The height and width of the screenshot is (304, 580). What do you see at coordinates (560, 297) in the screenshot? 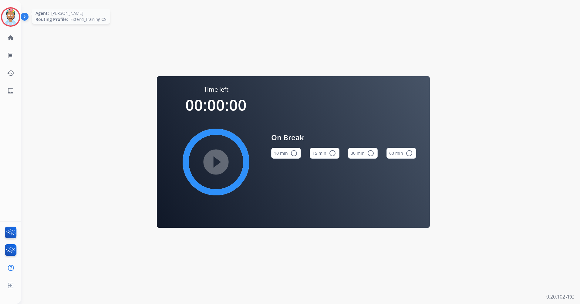
I see `p: 0.20.1027RC` at bounding box center [560, 297].